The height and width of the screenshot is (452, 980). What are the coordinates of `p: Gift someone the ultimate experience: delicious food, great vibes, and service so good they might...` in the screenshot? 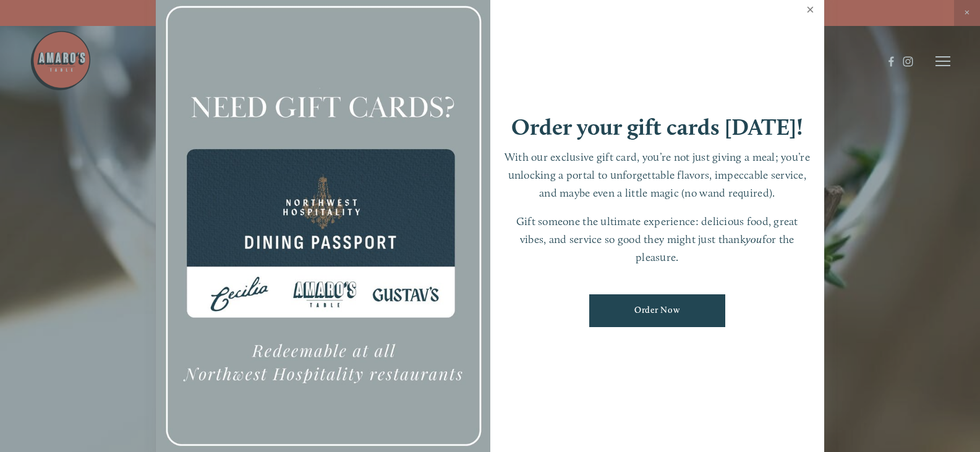 It's located at (657, 239).